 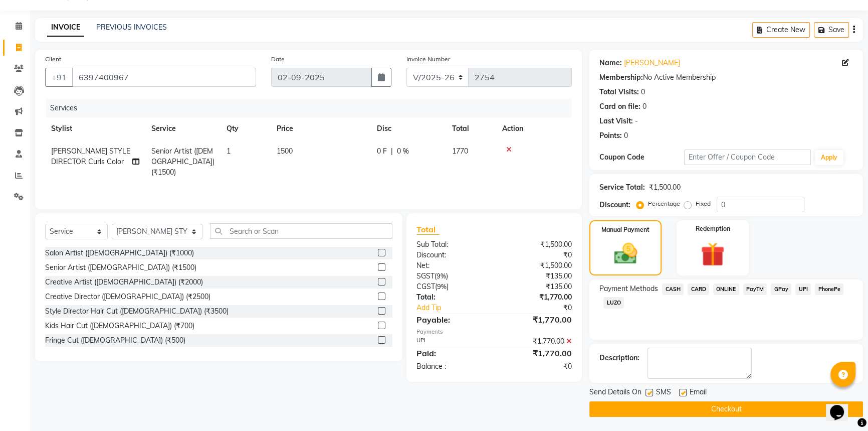 I want to click on div: Net:, so click(x=452, y=265).